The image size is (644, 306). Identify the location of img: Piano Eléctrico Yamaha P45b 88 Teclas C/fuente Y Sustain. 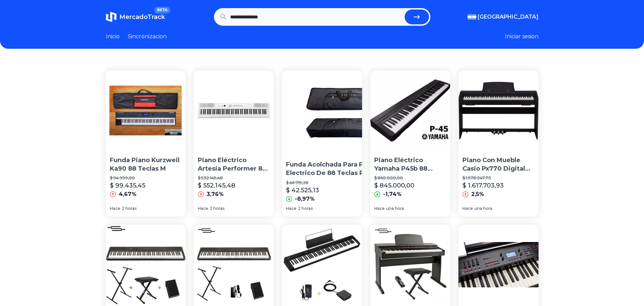
(410, 110).